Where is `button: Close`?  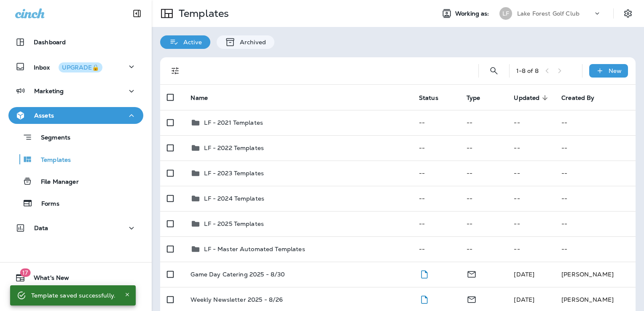
button: Close is located at coordinates (127, 294).